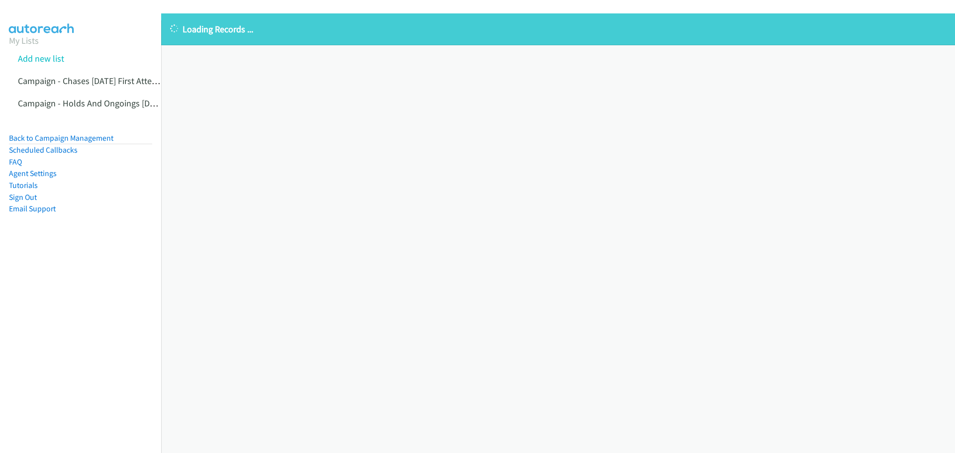 The height and width of the screenshot is (453, 955). What do you see at coordinates (33, 173) in the screenshot?
I see `a: Agent Settings` at bounding box center [33, 173].